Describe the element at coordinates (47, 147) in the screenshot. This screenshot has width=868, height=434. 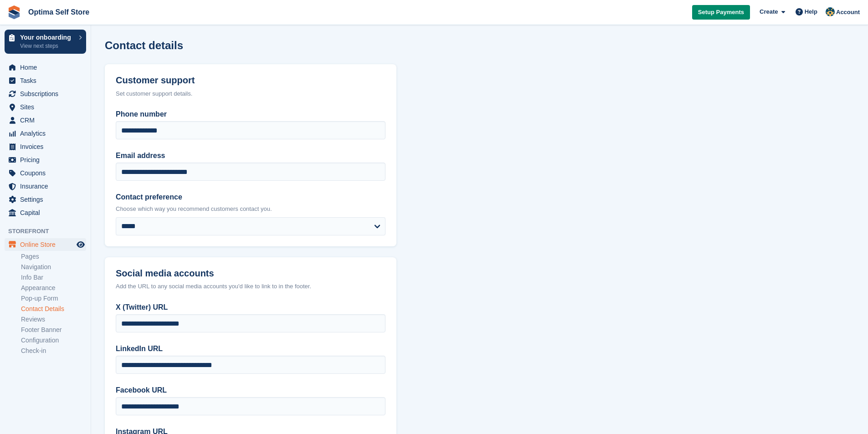
I see `span: Invoices` at that location.